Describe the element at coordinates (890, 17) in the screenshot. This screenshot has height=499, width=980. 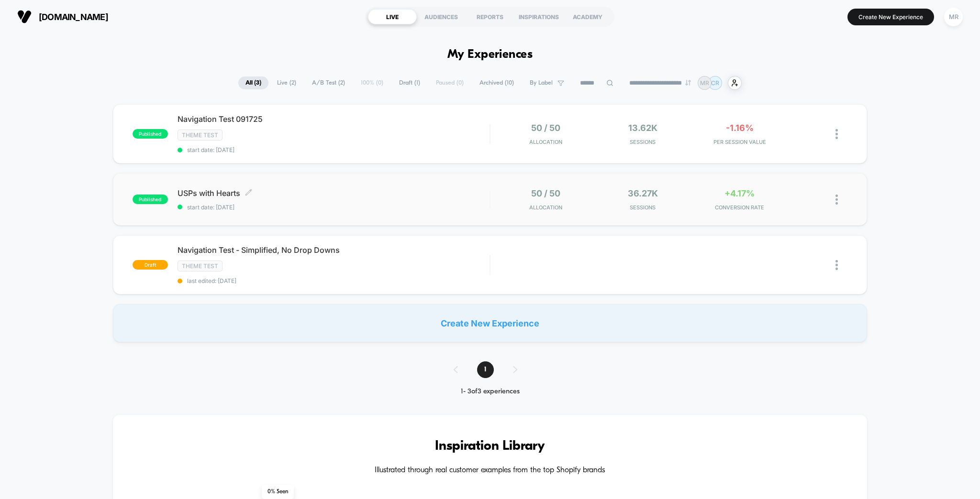
I see `button: Create New Experience` at that location.